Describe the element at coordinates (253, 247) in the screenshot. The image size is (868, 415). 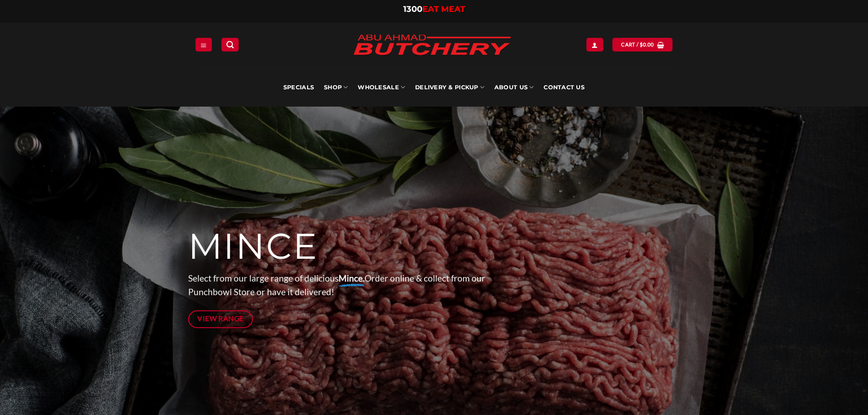
I see `span: MINCE` at that location.